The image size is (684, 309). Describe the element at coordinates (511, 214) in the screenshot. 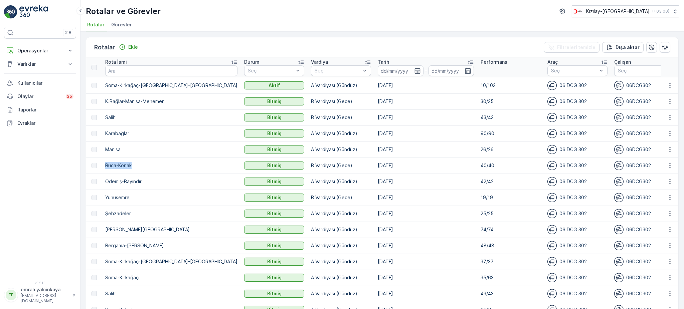

I see `p: 25/25` at that location.